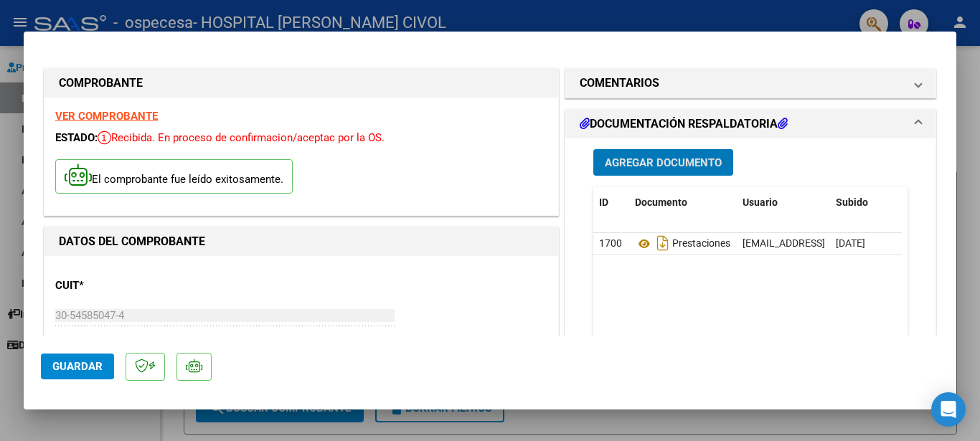 This screenshot has width=980, height=441. I want to click on span: ESTADO:, so click(76, 138).